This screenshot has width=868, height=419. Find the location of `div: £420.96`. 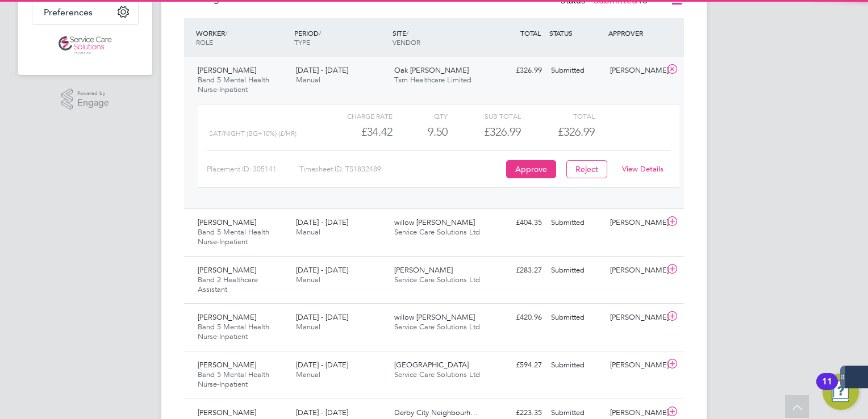

div: £420.96 is located at coordinates (517, 317).